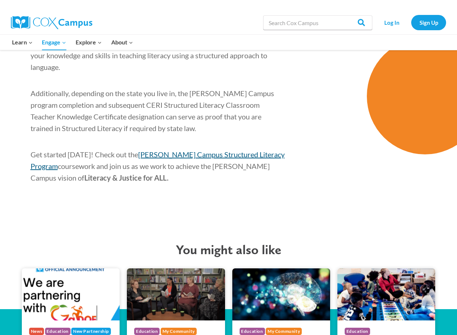  What do you see at coordinates (52, 23) in the screenshot?
I see `img: Cox Campus` at bounding box center [52, 23].